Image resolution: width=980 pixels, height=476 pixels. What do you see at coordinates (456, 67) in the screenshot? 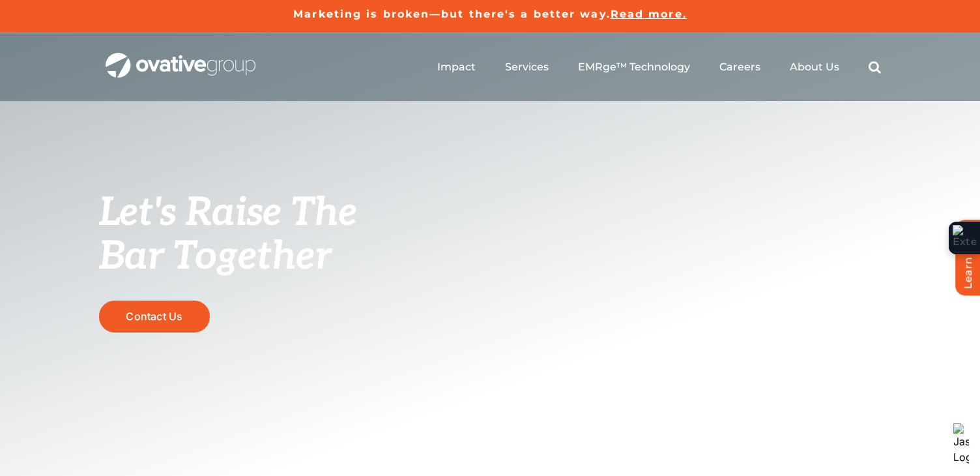
I see `a: Impact` at bounding box center [456, 67].